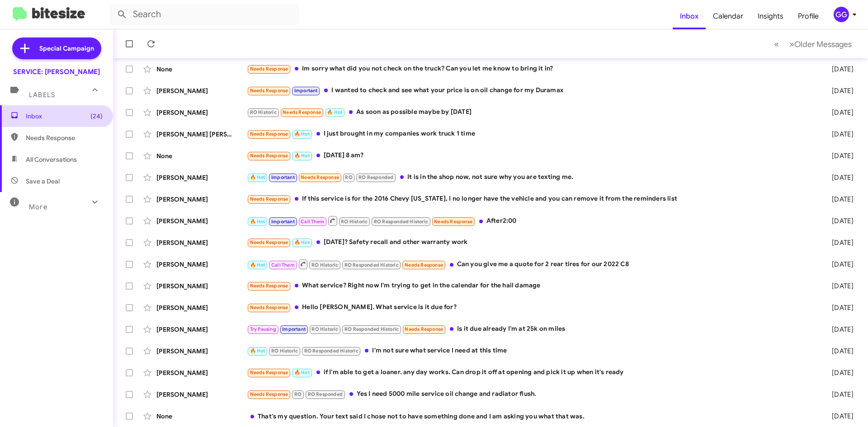  Describe the element at coordinates (689, 16) in the screenshot. I see `a: Inbox` at that location.